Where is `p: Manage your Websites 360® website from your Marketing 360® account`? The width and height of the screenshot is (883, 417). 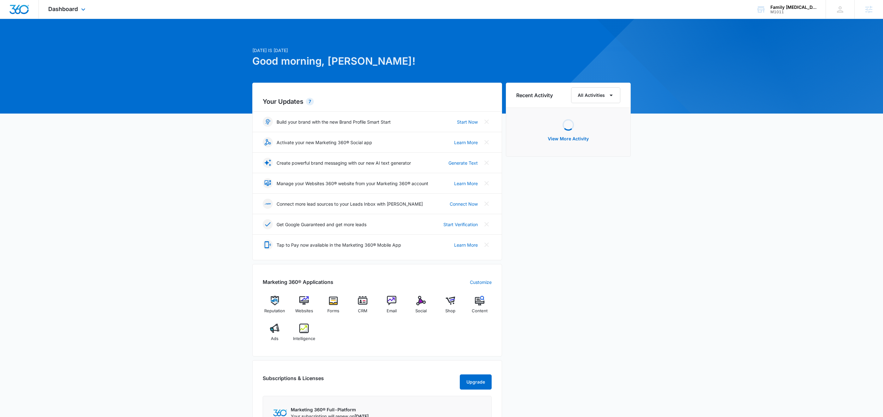 p: Manage your Websites 360® website from your Marketing 360® account is located at coordinates (352, 183).